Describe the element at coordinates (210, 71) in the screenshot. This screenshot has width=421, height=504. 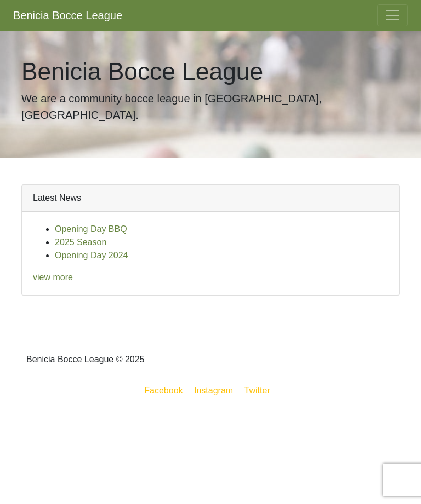
I see `h1: Benicia Bocce League` at that location.